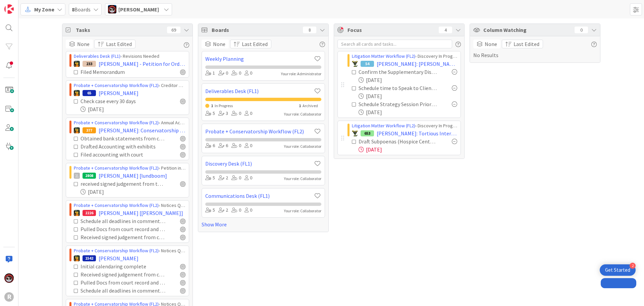  What do you see at coordinates (9, 297) in the screenshot?
I see `div: R` at bounding box center [9, 297].